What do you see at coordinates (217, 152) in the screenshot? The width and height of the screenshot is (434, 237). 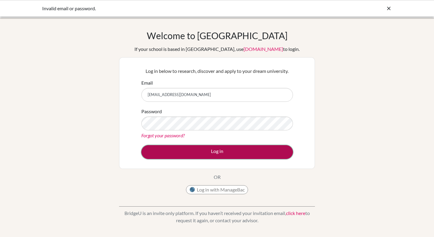 I see `button: Log in` at bounding box center [217, 152].